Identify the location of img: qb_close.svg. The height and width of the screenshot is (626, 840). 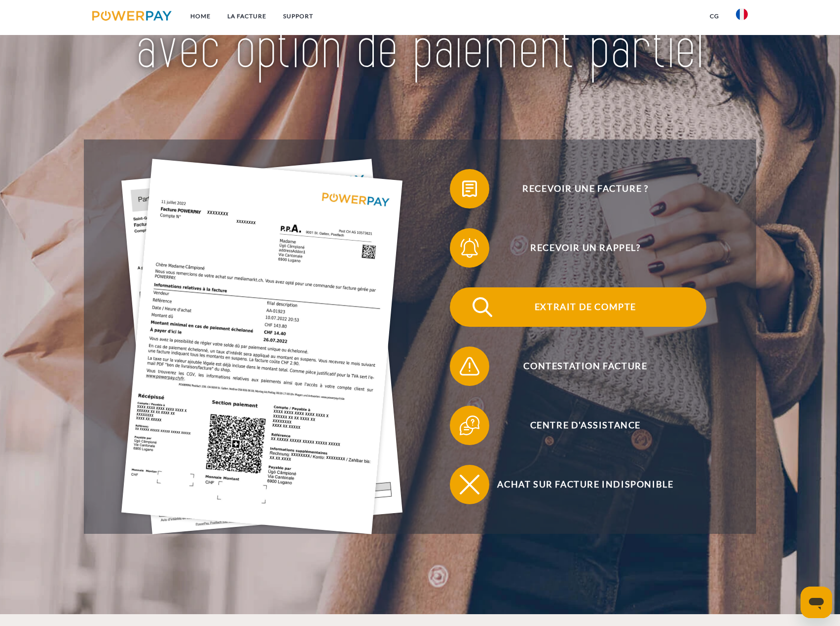
(469, 485).